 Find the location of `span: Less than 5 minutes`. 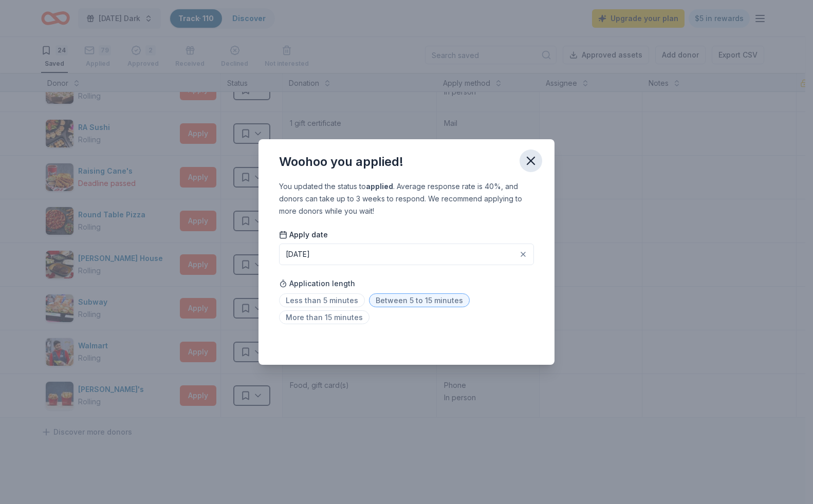

span: Less than 5 minutes is located at coordinates (322, 300).